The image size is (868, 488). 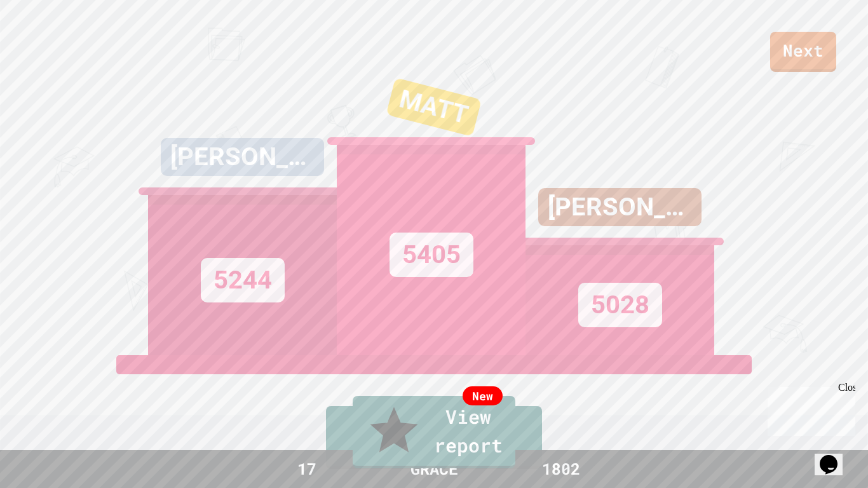 I want to click on a: Next, so click(x=804, y=52).